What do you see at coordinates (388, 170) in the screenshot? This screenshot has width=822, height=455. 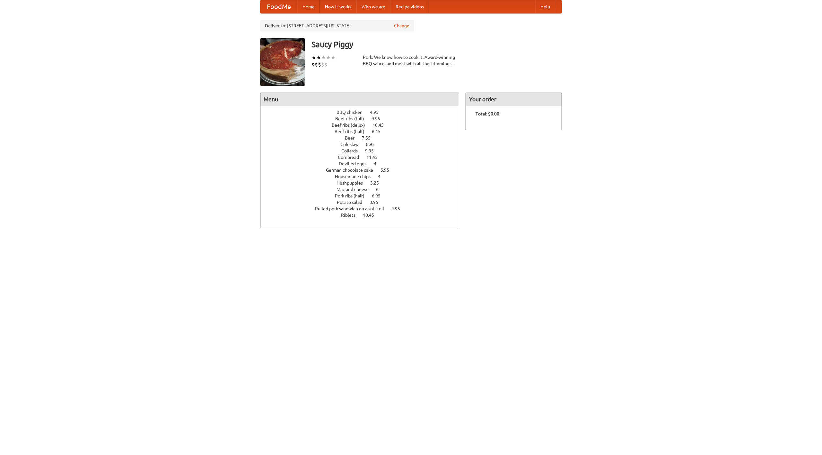 I see `span: 5.95` at bounding box center [388, 170].